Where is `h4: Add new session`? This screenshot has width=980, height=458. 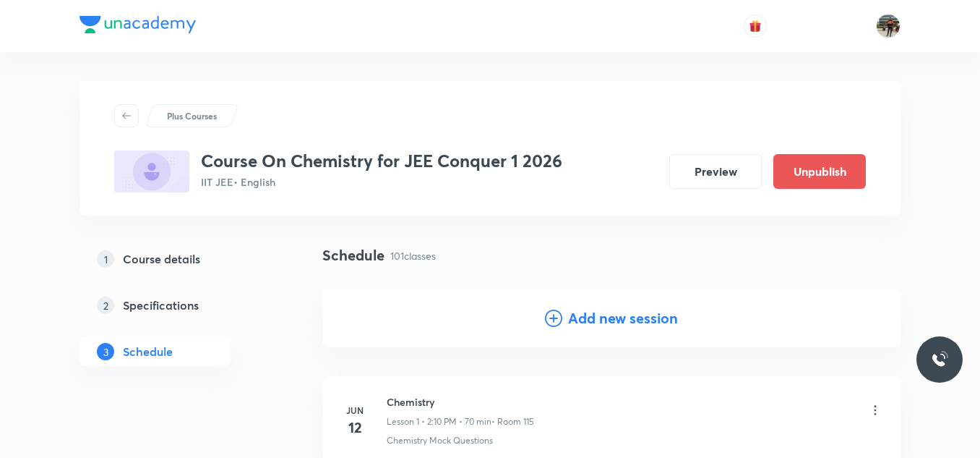 h4: Add new session is located at coordinates (623, 318).